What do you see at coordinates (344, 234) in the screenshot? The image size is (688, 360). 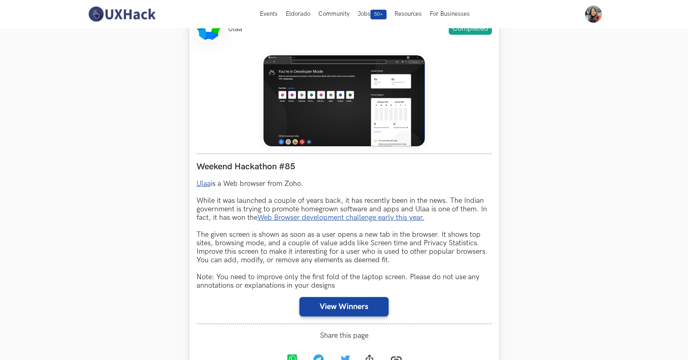 I see `p: is a Web browser from Zoho. While it was launched a couple of years back, it has recently been in...` at bounding box center [344, 234].